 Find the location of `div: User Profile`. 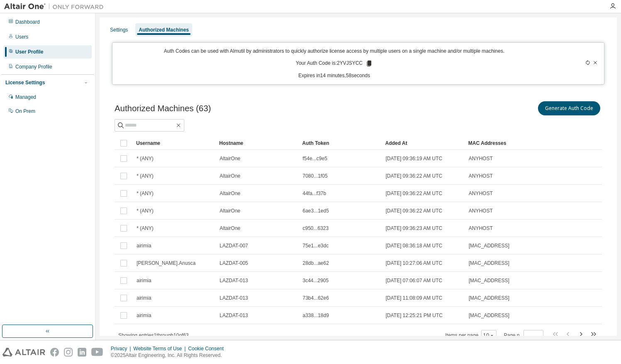

div: User Profile is located at coordinates (29, 52).